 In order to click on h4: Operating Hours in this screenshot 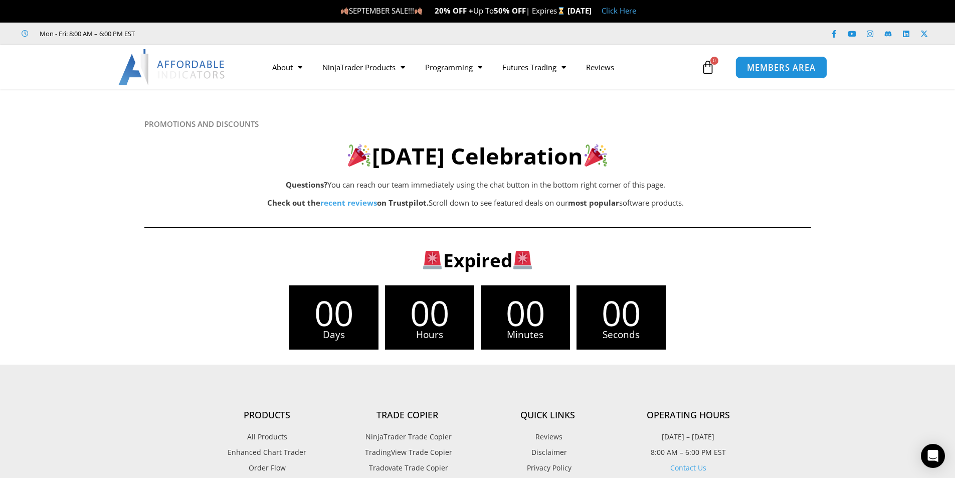, I will do `click(688, 415)`.